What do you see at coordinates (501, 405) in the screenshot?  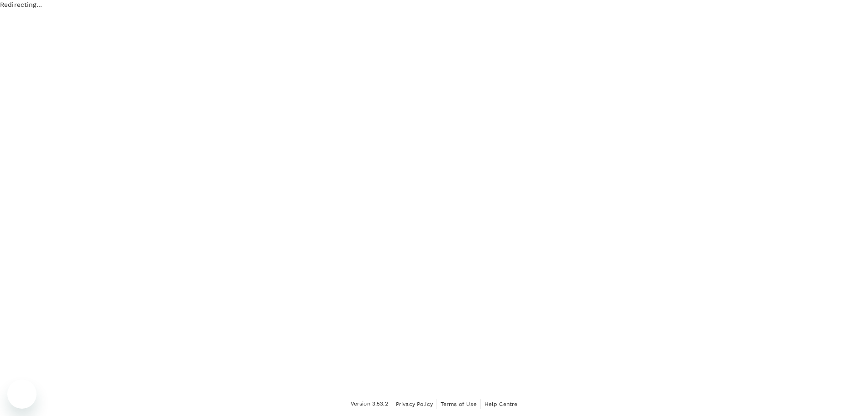 I see `span: Help Centre` at bounding box center [501, 405].